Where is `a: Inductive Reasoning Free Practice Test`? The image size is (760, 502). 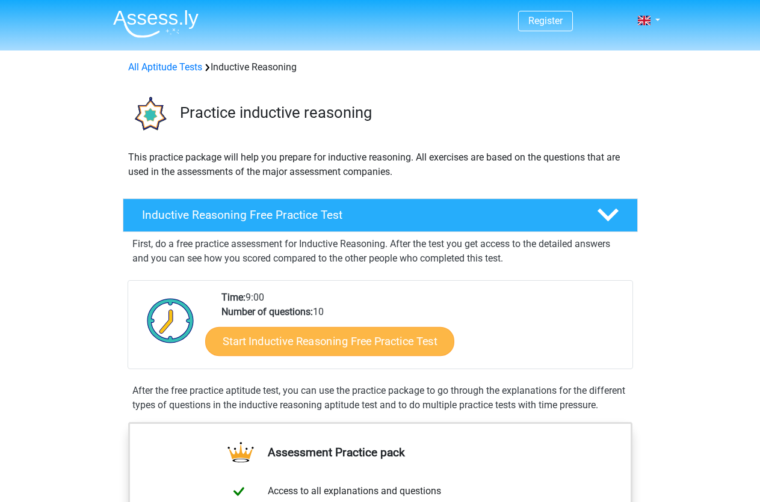 a: Inductive Reasoning Free Practice Test is located at coordinates (380, 215).